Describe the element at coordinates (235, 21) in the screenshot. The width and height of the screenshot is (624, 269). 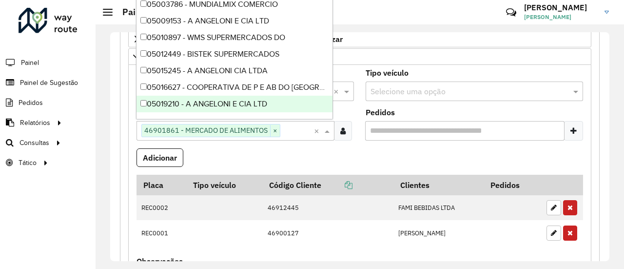
I see `div: 05009153 - A ANGELONI E CIA LTD` at that location.